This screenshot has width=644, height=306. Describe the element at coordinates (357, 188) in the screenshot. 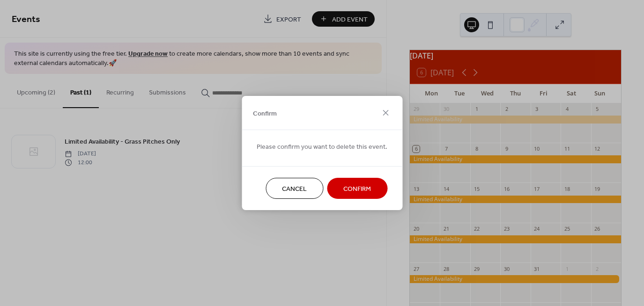

I see `button: Confirm` at that location.